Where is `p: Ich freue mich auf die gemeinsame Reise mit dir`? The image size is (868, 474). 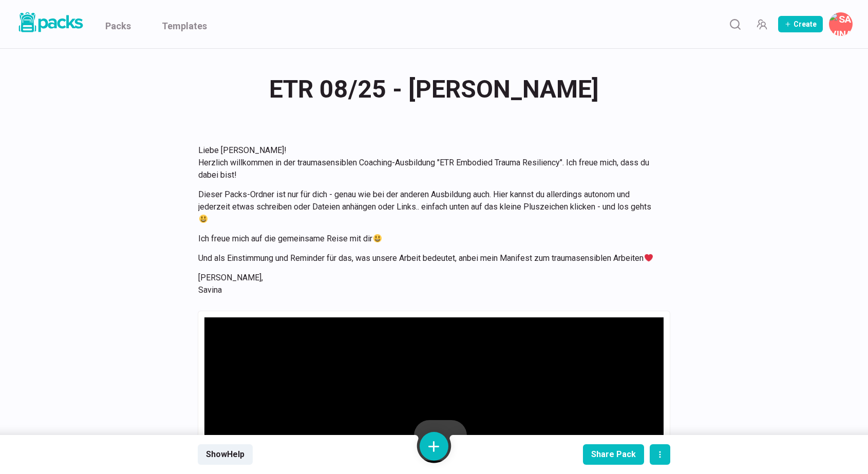 p: Ich freue mich auf die gemeinsame Reise mit dir is located at coordinates (428, 239).